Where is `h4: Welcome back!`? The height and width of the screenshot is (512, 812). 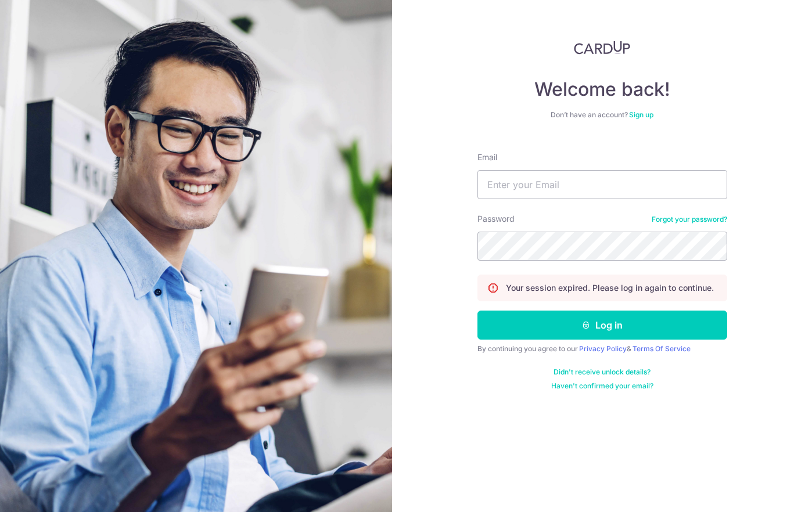 h4: Welcome back! is located at coordinates (602, 89).